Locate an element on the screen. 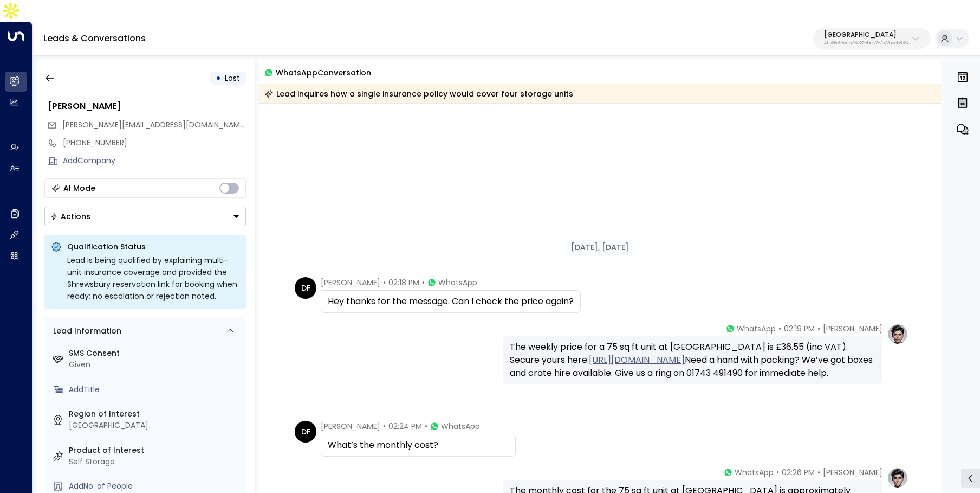 This screenshot has height=493, width=980. div: AddTitle is located at coordinates (155, 390).